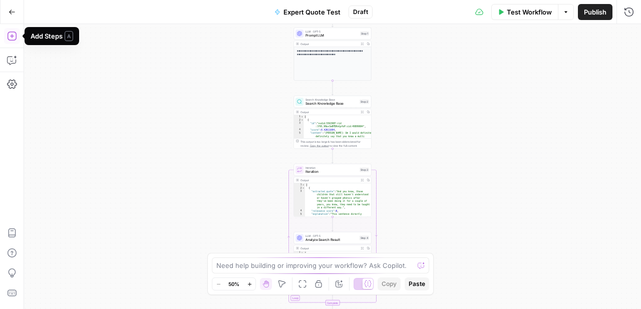  I want to click on span: 50%, so click(234, 284).